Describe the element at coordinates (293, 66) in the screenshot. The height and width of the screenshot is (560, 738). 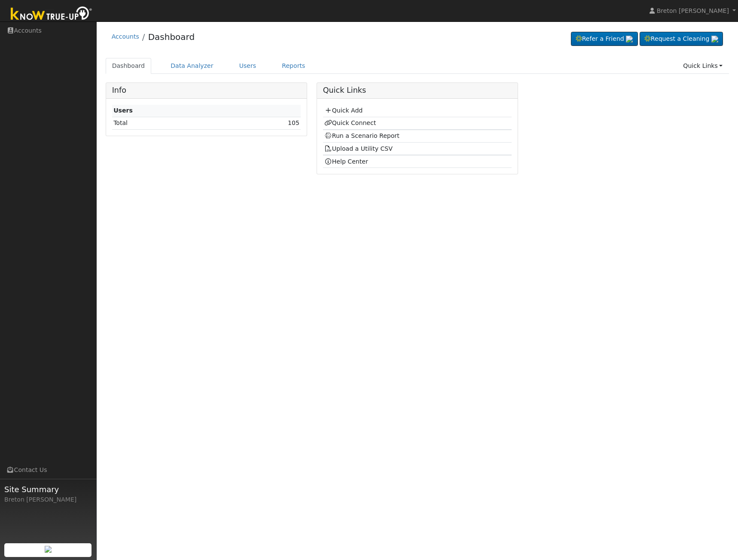
I see `a: Reports` at that location.